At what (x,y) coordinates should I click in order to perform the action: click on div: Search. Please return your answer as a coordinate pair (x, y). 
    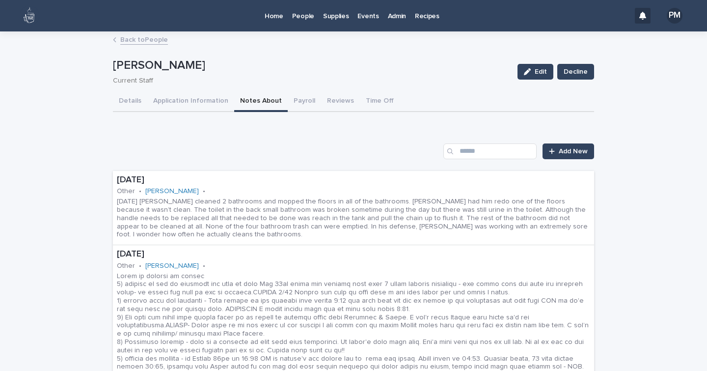
    Looking at the image, I should click on (490, 151).